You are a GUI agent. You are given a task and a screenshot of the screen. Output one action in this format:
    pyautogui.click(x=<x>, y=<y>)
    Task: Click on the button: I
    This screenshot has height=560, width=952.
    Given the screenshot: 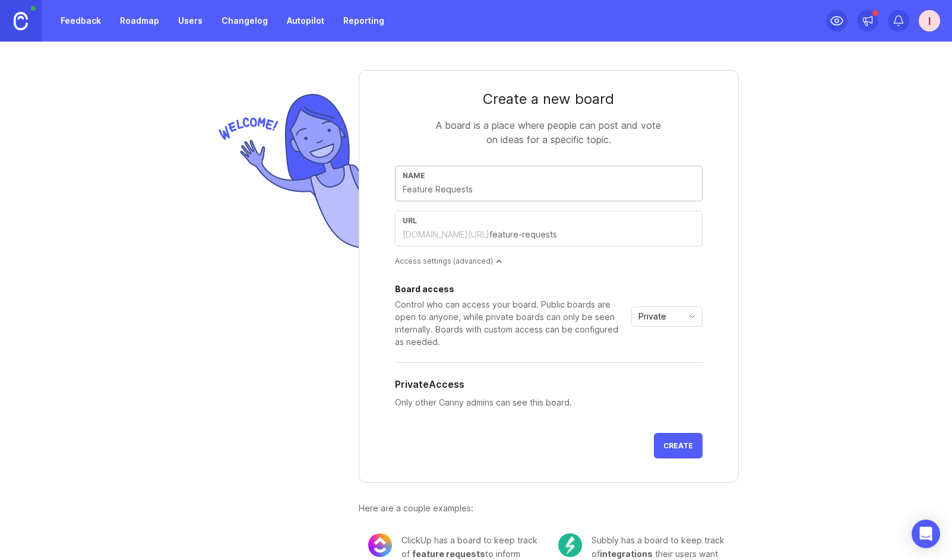 What is the action you would take?
    pyautogui.click(x=929, y=21)
    